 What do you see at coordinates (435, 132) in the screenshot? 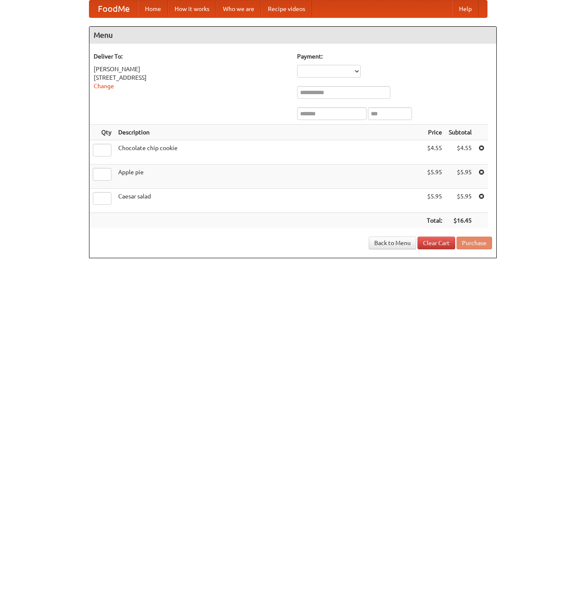
I see `th: Price` at bounding box center [435, 132].